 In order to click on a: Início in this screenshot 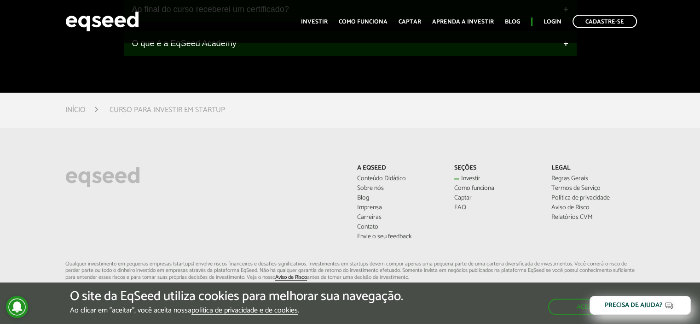, I will do `click(75, 110)`.